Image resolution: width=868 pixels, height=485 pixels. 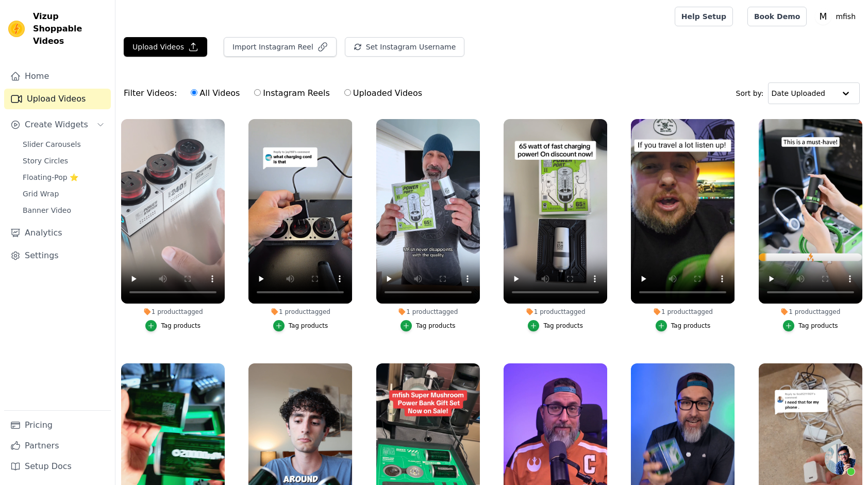 I want to click on a: Banner Video, so click(x=63, y=210).